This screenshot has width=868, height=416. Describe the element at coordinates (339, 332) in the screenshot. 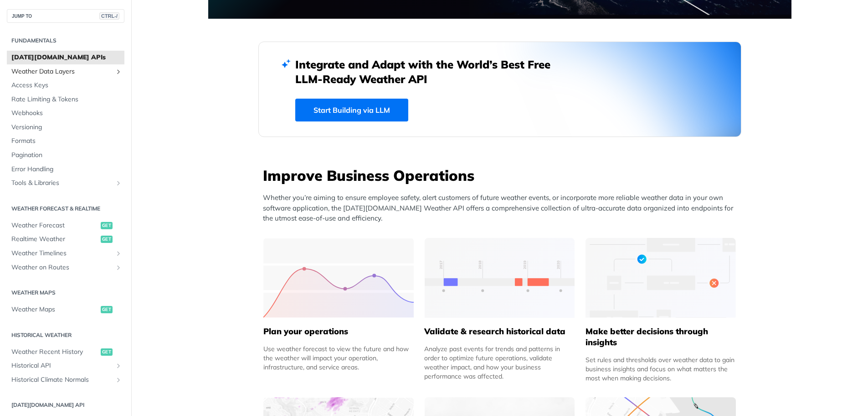

I see `h5: Plan your operations` at that location.